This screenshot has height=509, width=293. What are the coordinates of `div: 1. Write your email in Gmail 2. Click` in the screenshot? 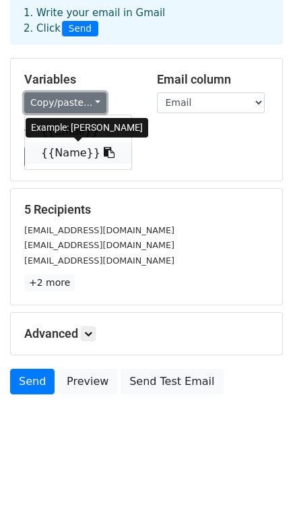 It's located at (146, 21).